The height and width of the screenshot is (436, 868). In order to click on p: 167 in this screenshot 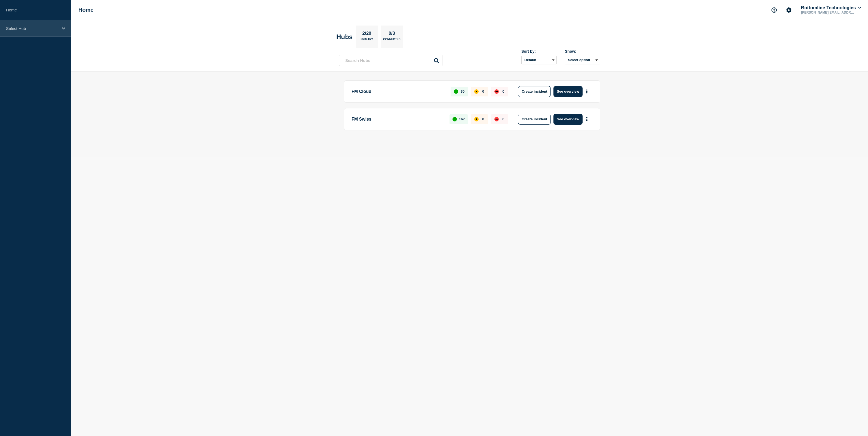, I will do `click(462, 119)`.